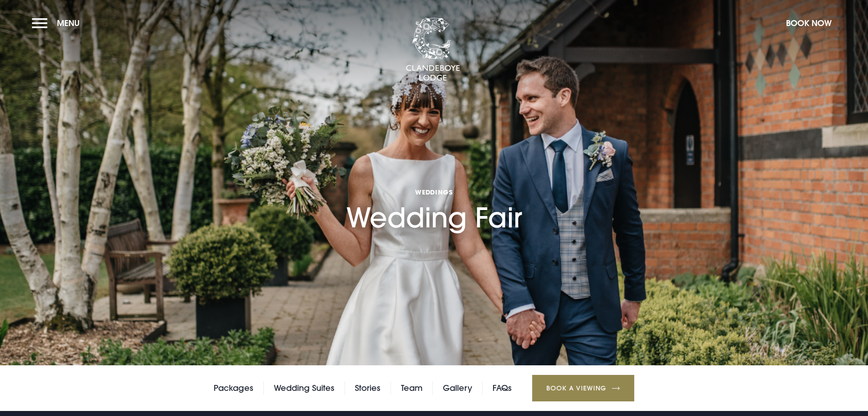  Describe the element at coordinates (304, 388) in the screenshot. I see `a: Wedding Suites` at that location.